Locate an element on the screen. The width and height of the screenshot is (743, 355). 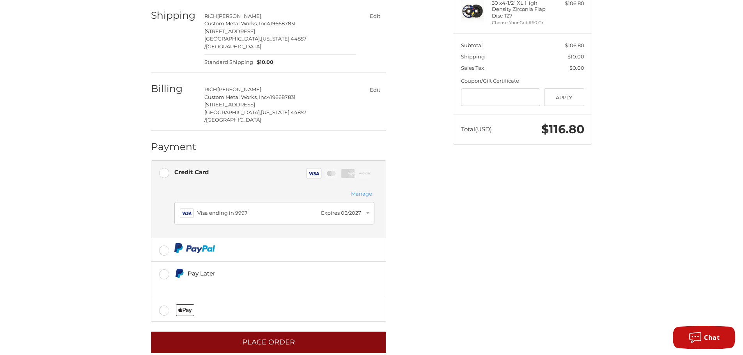
li: Choose Your Grit #60 Grit is located at coordinates (521, 23).